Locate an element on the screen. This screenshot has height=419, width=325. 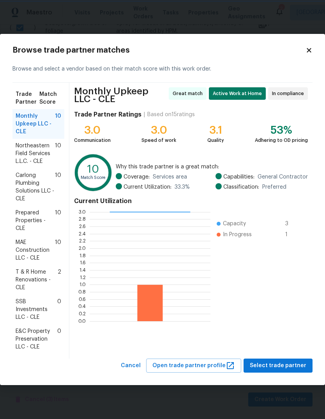
text: Match Score is located at coordinates (93, 178).